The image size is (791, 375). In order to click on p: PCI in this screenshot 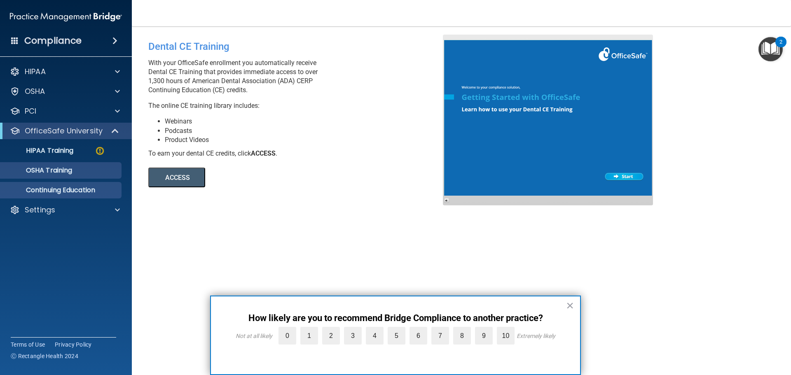, I will do `click(30, 111)`.